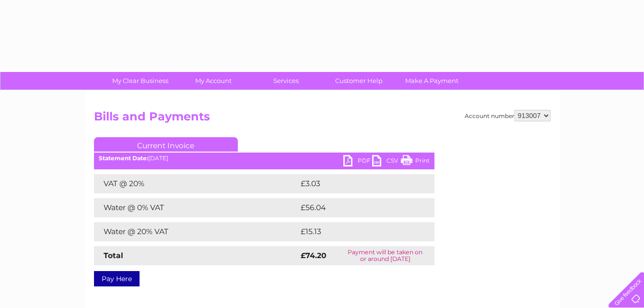 Image resolution: width=644 pixels, height=308 pixels. What do you see at coordinates (355, 184) in the screenshot?
I see `td: £3.03` at bounding box center [355, 184].